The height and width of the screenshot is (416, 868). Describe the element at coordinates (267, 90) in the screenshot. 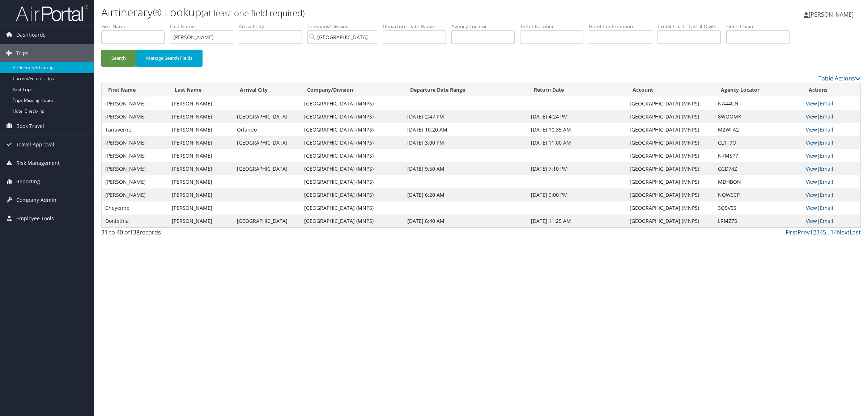

I see `th: Arrival City: activate to sort column ascending` at that location.